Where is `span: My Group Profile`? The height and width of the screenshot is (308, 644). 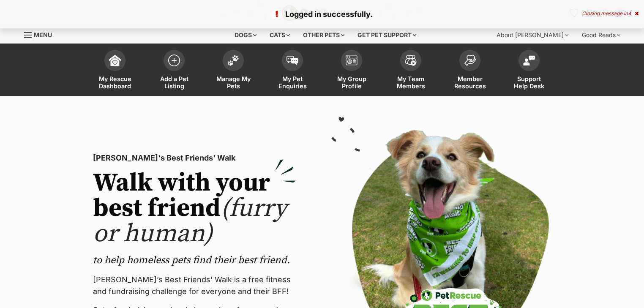
span: My Group Profile is located at coordinates (351, 82).